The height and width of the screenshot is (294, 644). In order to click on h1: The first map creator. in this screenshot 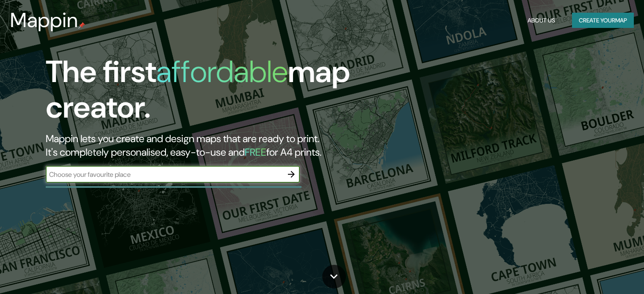, I will do `click(206, 93)`.